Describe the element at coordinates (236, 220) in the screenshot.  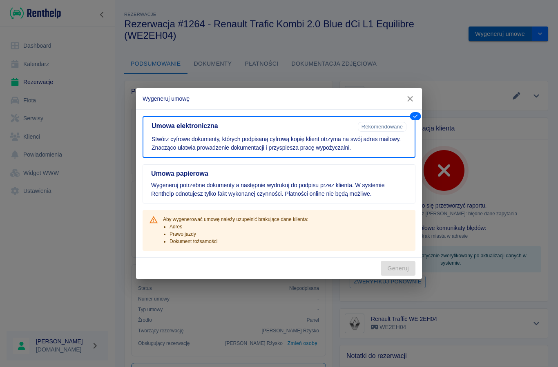
I see `p: Aby wygenerować umowę należy uzupełnić brakujące dane klienta:` at that location.